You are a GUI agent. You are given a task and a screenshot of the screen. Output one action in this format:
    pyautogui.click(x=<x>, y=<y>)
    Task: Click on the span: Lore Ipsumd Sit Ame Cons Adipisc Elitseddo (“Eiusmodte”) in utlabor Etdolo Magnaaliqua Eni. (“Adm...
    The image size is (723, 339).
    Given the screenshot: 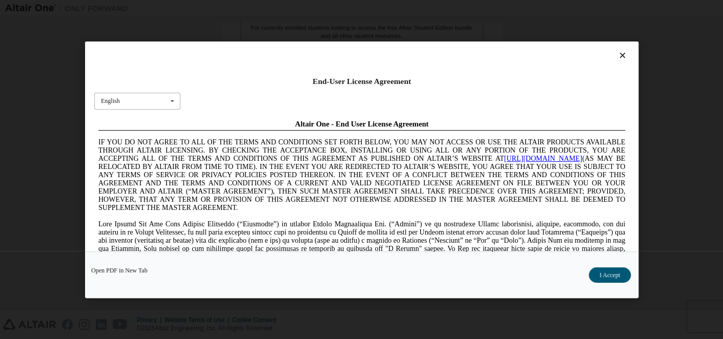 What is the action you would take?
    pyautogui.click(x=267, y=141)
    